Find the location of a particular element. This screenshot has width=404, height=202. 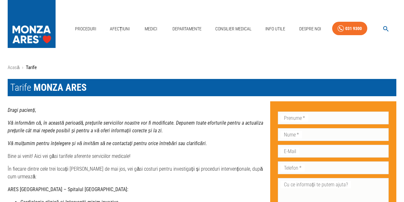

a: Despre Noi is located at coordinates (310, 29).